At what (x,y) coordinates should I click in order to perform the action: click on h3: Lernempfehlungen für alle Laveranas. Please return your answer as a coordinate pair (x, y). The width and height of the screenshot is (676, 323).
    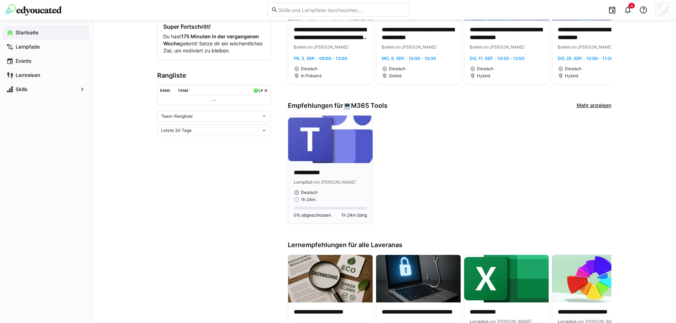
    Looking at the image, I should click on (450, 245).